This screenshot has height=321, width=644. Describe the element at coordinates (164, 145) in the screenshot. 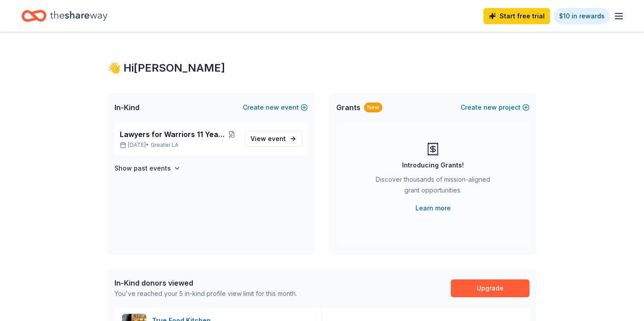

I see `span: Greater LA` at that location.